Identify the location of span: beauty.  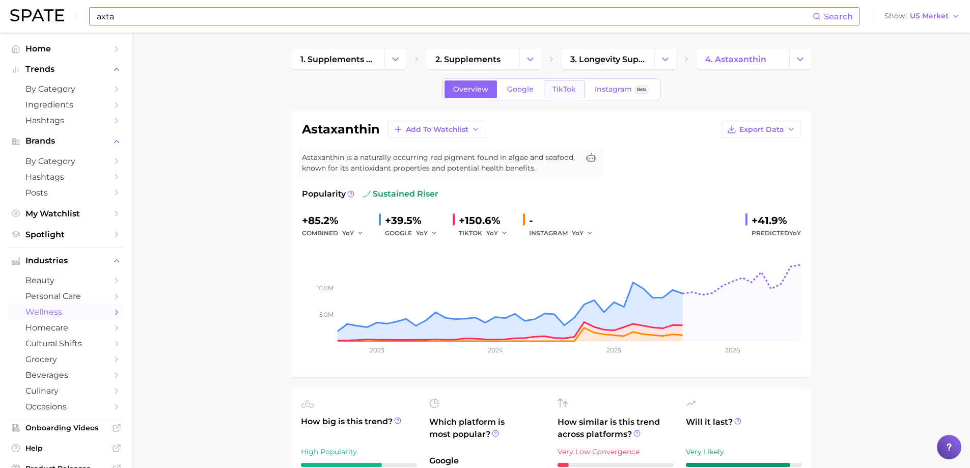
(66, 280).